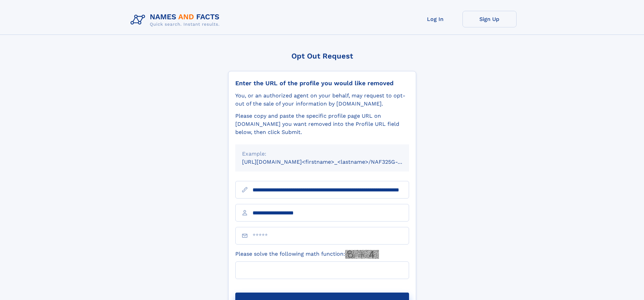  Describe the element at coordinates (322, 100) in the screenshot. I see `div: You, or an authorized agent on your behalf, may request to opt-out of the sale of your informatio...` at that location.